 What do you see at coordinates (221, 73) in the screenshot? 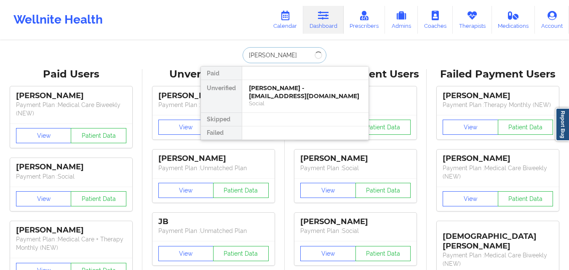
I see `div: Paid` at bounding box center [221, 73].